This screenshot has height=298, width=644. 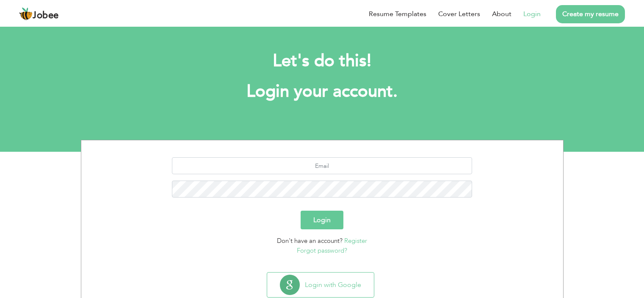 I want to click on a: Cover Letters, so click(x=459, y=14).